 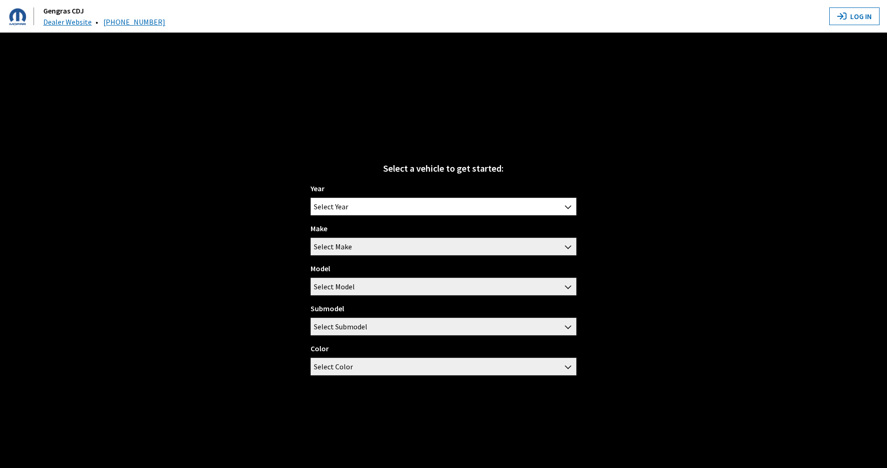 What do you see at coordinates (320, 269) in the screenshot?
I see `label: Model` at bounding box center [320, 269].